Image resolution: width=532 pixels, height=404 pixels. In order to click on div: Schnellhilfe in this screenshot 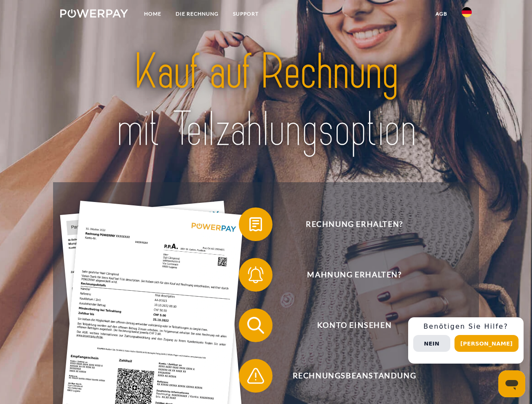, I will do `click(466, 341)`.